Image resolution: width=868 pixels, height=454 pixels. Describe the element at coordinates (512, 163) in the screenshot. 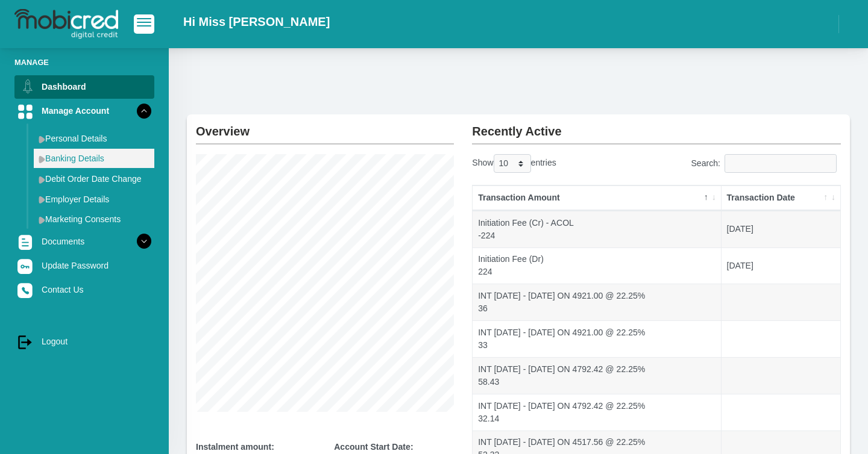

I see `select: Showentries` at that location.